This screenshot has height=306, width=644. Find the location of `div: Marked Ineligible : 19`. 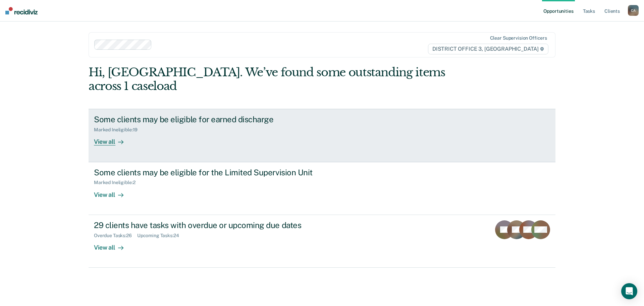

div: Marked Ineligible : 19 is located at coordinates (119, 130).